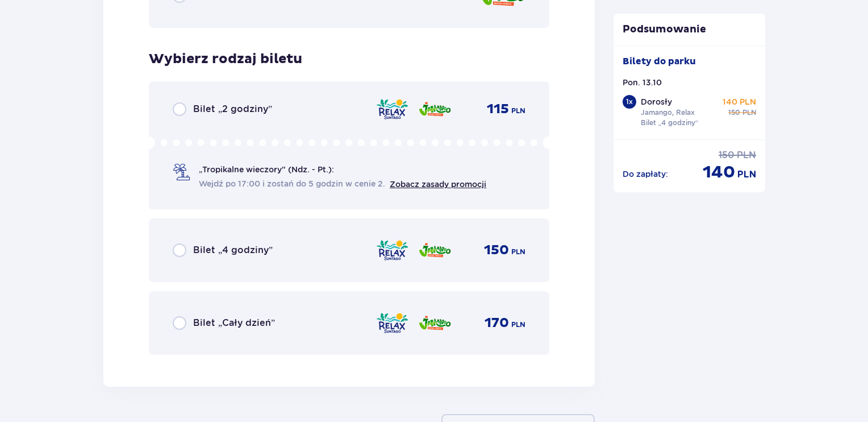  I want to click on p: Bilety do parku, so click(659, 61).